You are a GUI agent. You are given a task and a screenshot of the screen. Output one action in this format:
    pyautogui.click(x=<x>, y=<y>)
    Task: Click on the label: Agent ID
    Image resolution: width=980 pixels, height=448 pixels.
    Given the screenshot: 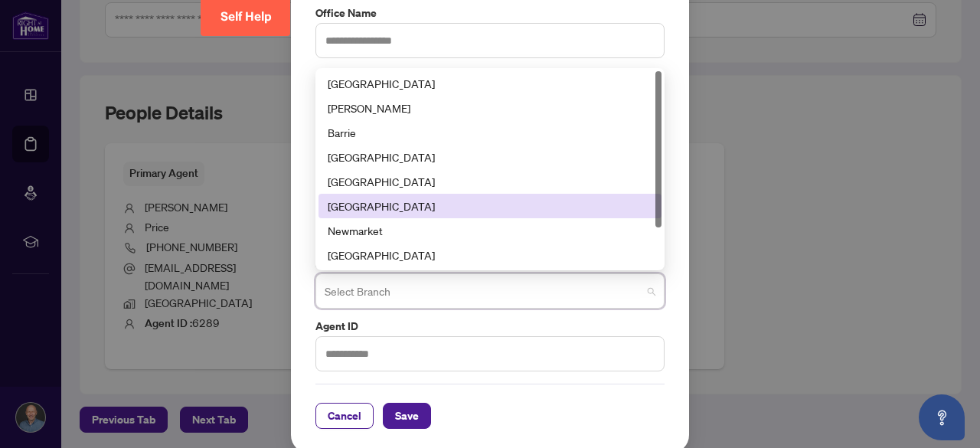 What is the action you would take?
    pyautogui.click(x=490, y=327)
    